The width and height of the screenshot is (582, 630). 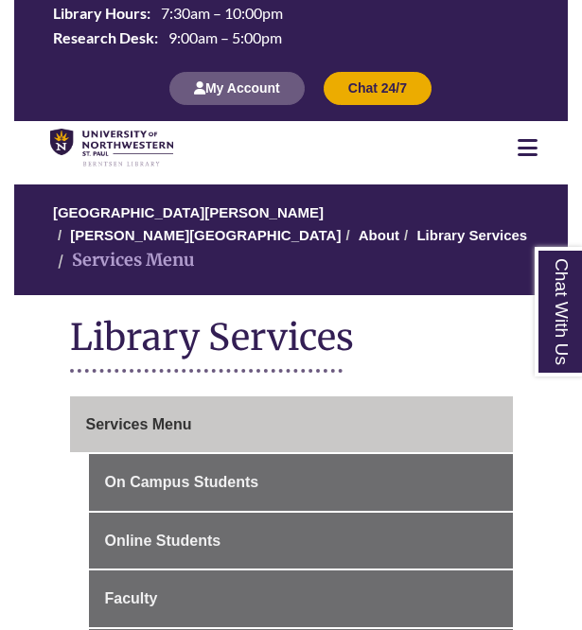 What do you see at coordinates (378, 235) in the screenshot?
I see `a: About` at bounding box center [378, 235].